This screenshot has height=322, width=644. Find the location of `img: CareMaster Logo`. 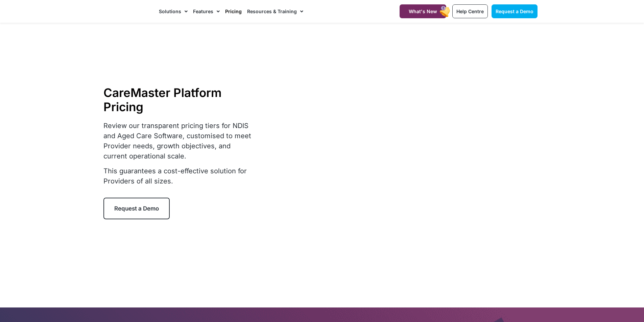

img: CareMaster Logo is located at coordinates (129, 12).